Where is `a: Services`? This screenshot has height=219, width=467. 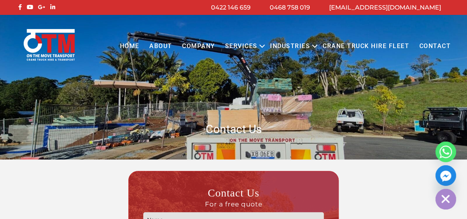 a: Services is located at coordinates (241, 46).